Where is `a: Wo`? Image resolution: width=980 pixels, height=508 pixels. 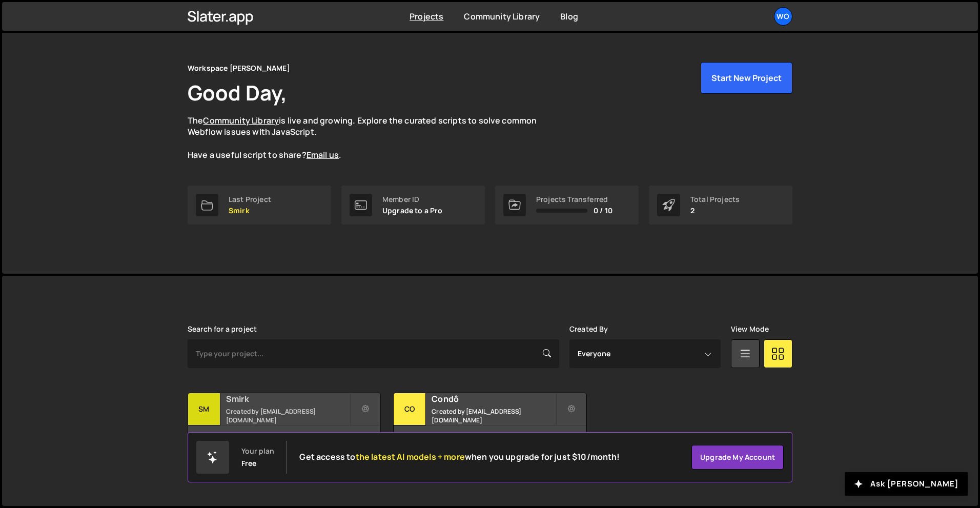
a: Wo is located at coordinates (783, 17).